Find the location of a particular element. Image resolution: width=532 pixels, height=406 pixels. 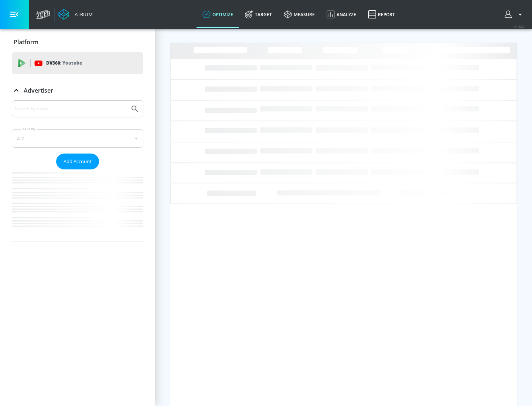

a: Atrium is located at coordinates (75, 14).